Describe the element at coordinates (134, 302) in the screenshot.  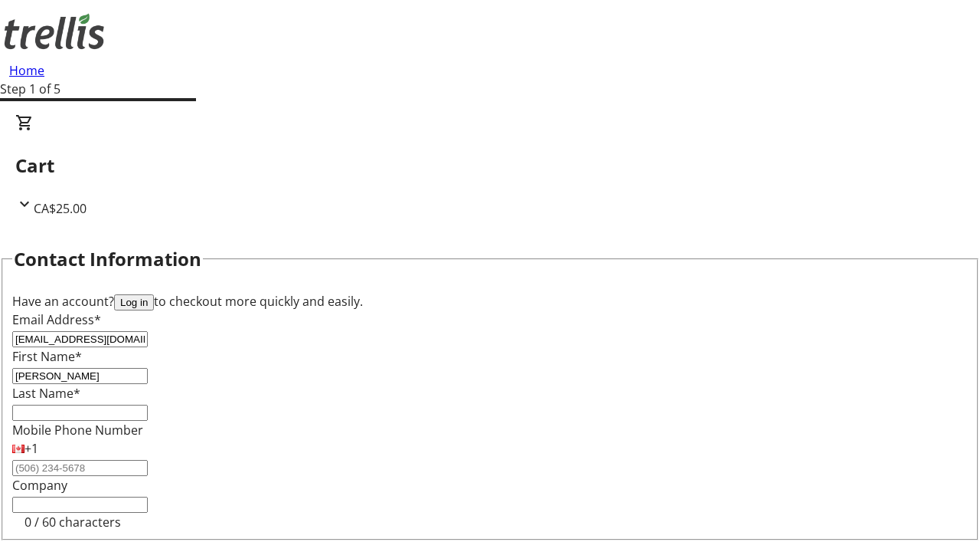
I see `button: Log in` at that location.